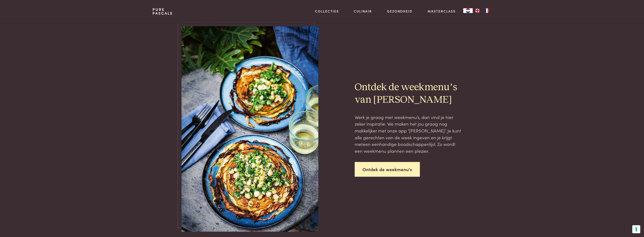 The image size is (644, 237). I want to click on div: Language, so click(468, 11).